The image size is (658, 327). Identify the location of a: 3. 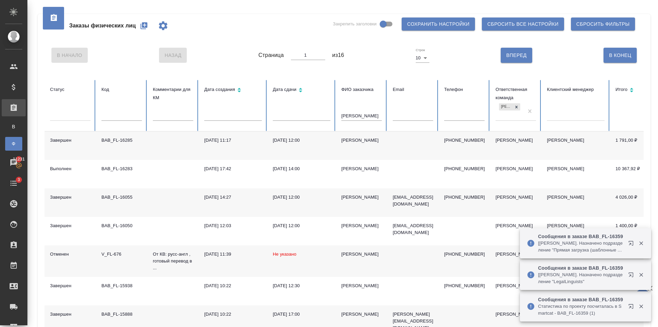
(14, 183).